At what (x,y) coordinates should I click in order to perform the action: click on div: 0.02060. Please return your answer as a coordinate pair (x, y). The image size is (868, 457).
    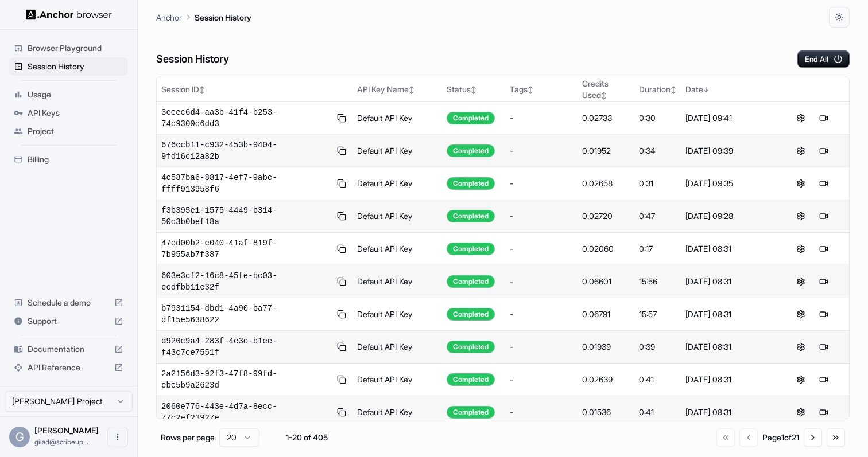
    Looking at the image, I should click on (606, 249).